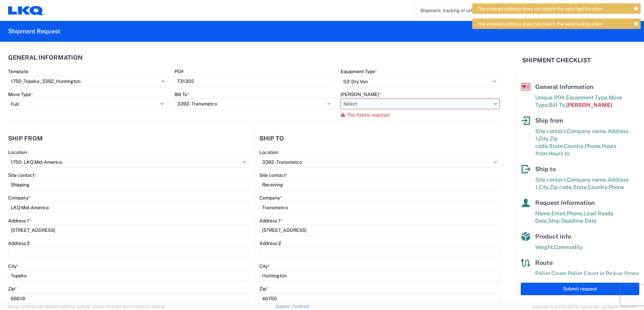 Image resolution: width=644 pixels, height=310 pixels. Describe the element at coordinates (49, 306) in the screenshot. I see `span: Server: 2025.16.0-82789e55714` at that location.